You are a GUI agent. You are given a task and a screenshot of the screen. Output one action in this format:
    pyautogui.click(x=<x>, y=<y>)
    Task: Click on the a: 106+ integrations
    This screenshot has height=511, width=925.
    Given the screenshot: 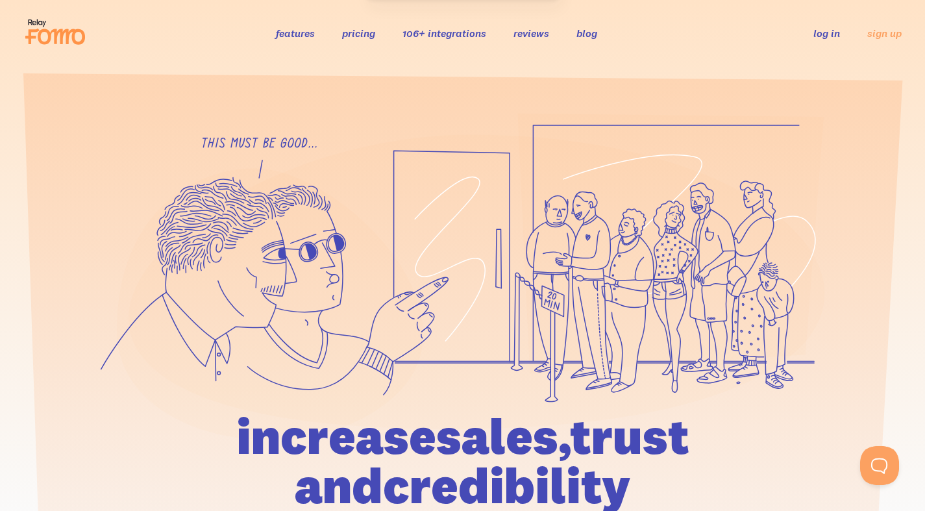 What is the action you would take?
    pyautogui.click(x=444, y=33)
    